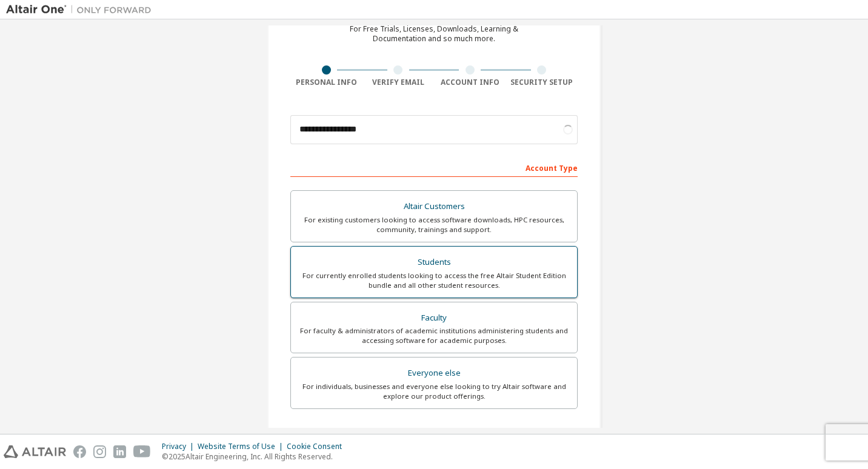 The width and height of the screenshot is (868, 469). What do you see at coordinates (82, 10) in the screenshot?
I see `img: Altair One` at bounding box center [82, 10].